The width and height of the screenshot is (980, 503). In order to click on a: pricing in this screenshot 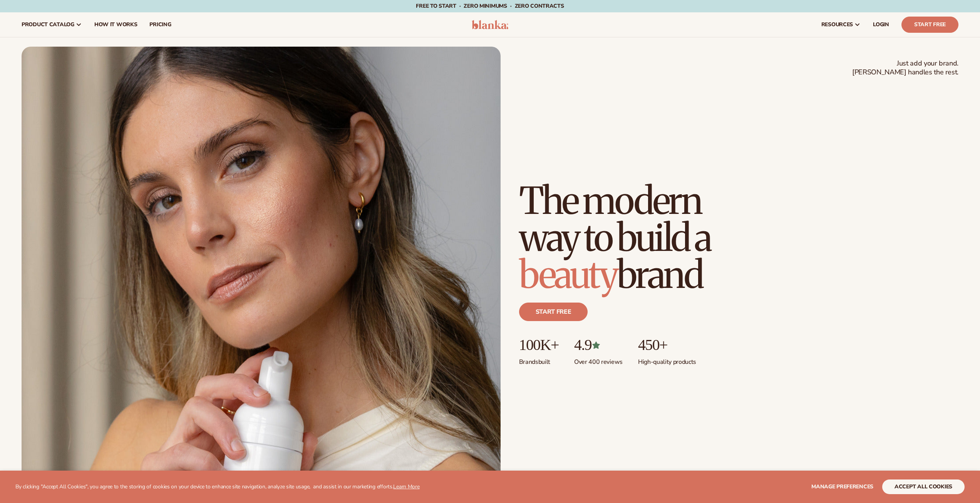, I will do `click(160, 25)`.